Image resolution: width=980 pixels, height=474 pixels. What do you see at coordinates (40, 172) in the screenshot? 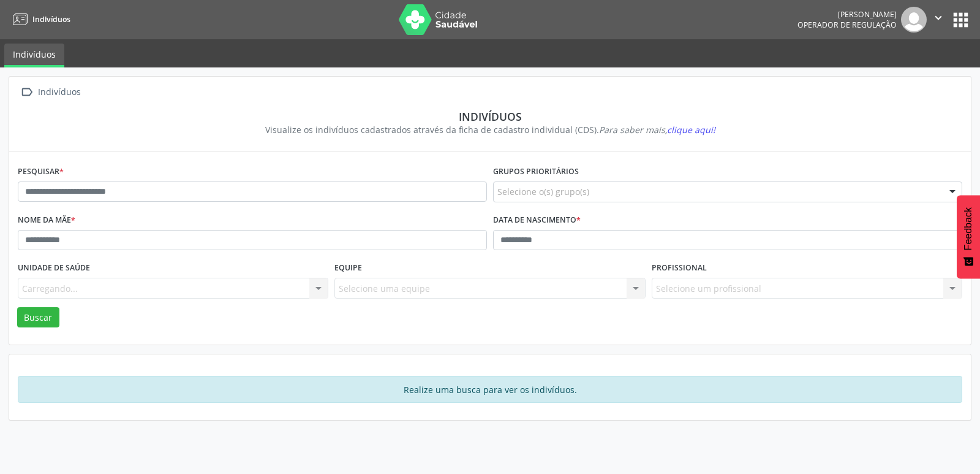
I see `label: Pesquisar` at bounding box center [40, 172].